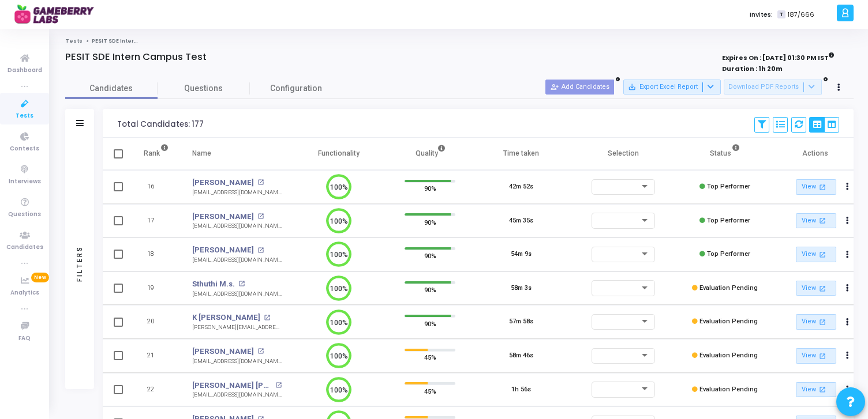 Image resolution: width=868 pixels, height=419 pixels. What do you see at coordinates (521, 254) in the screenshot?
I see `div: 54m 9s` at bounding box center [521, 254].